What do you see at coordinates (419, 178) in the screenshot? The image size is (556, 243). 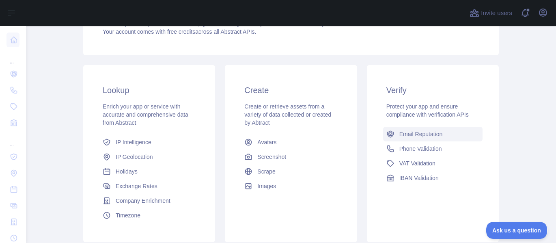 I see `span: IBAN Validation` at bounding box center [419, 178].